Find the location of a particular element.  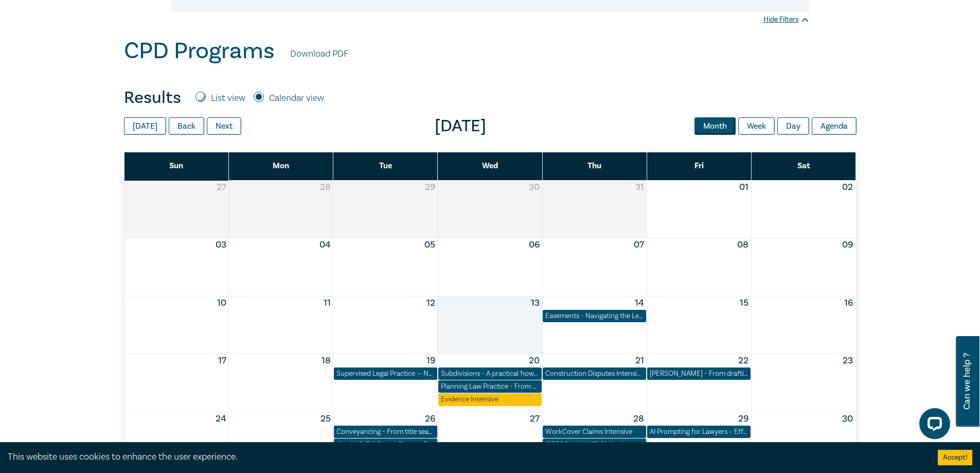

div: This website uses cookies to enhance the user experience. is located at coordinates (465, 457).